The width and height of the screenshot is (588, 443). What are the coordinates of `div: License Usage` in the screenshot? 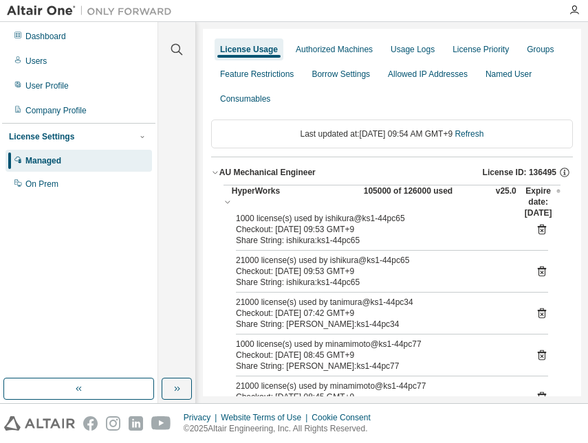 It's located at (249, 50).